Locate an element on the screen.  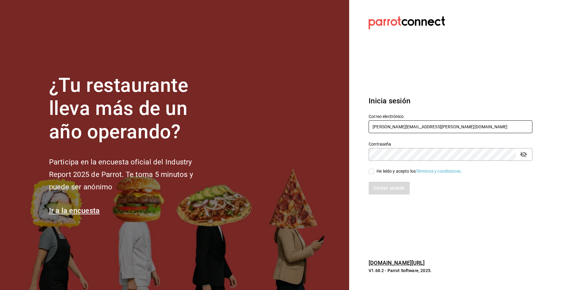
button: passwordField is located at coordinates (523, 155).